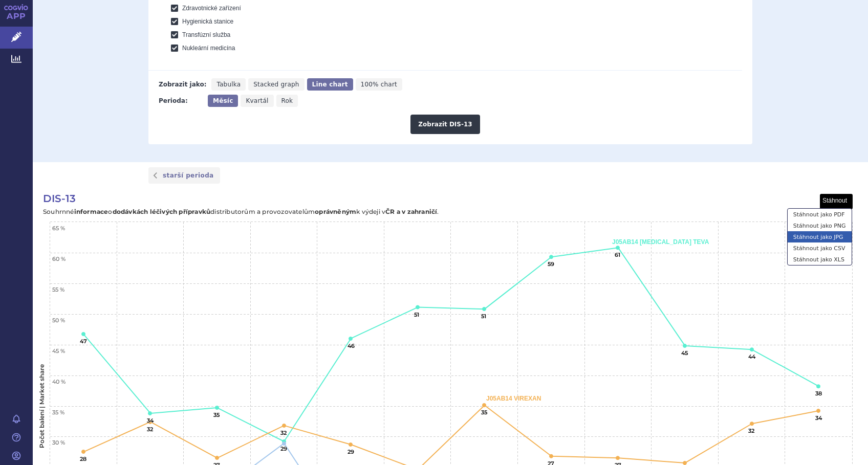 The height and width of the screenshot is (465, 868). What do you see at coordinates (241, 212) in the screenshot?
I see `text: Souhrnné o distributorům a provozovatelům k výdeji v .` at bounding box center [241, 212].